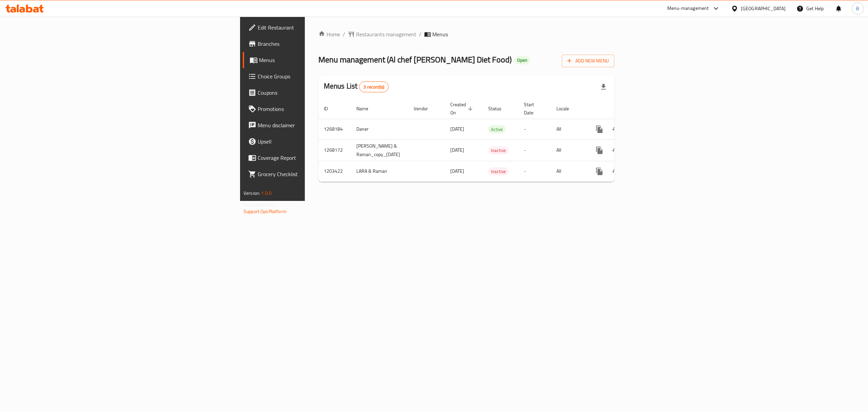 The image size is (868, 412). I want to click on span: Locale, so click(567, 109).